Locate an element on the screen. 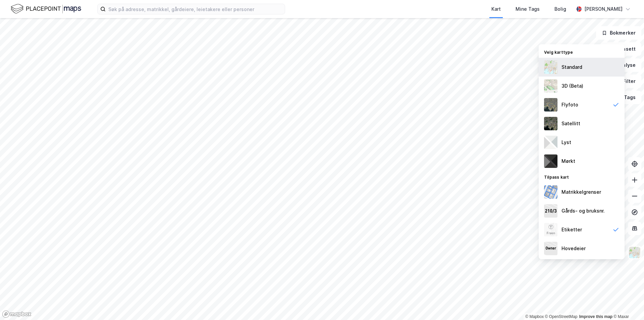  button: Datasett is located at coordinates (621, 49).